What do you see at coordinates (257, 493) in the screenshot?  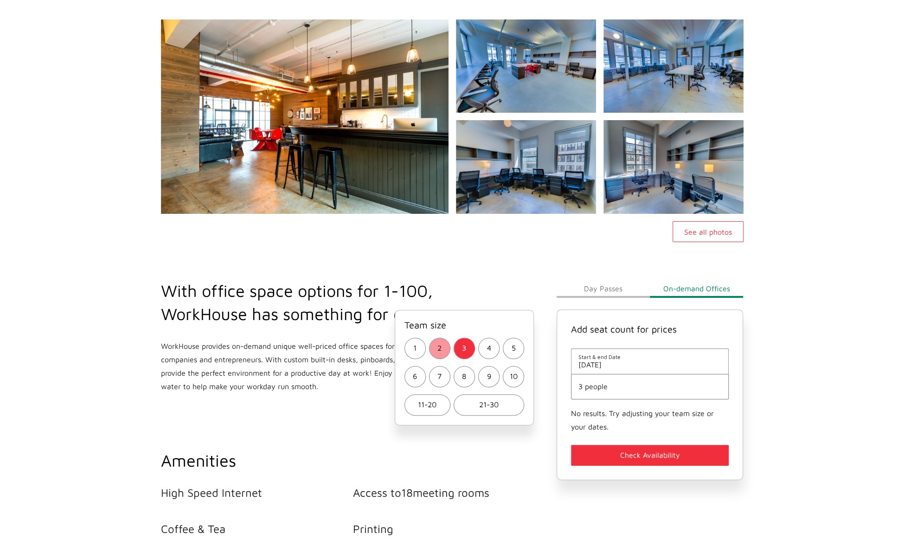 I see `li: High Speed Internet` at bounding box center [257, 493].